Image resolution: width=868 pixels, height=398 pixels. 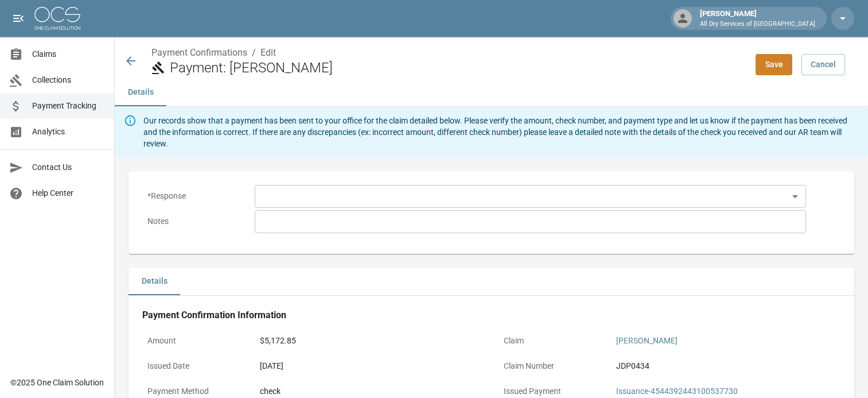 What do you see at coordinates (774, 65) in the screenshot?
I see `button: Save` at bounding box center [774, 65].